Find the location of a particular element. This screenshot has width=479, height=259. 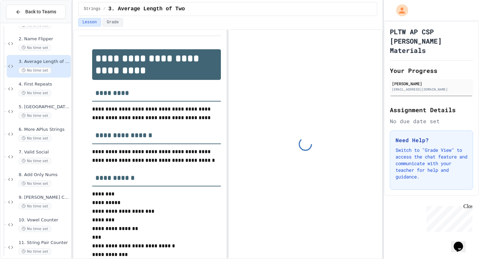

div: My Account is located at coordinates (400, 10).